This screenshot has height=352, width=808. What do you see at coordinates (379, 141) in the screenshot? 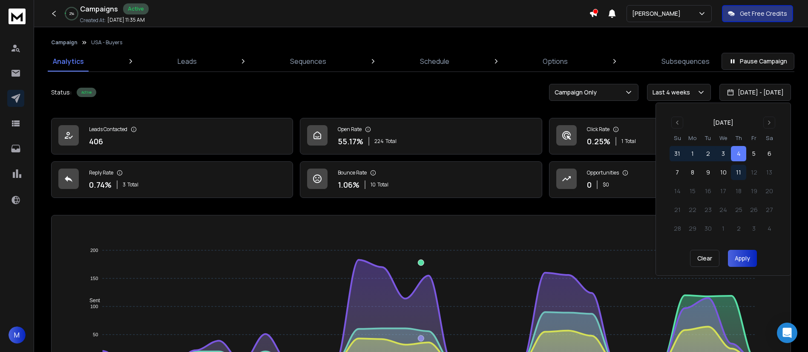
I see `span: 224` at bounding box center [379, 141].